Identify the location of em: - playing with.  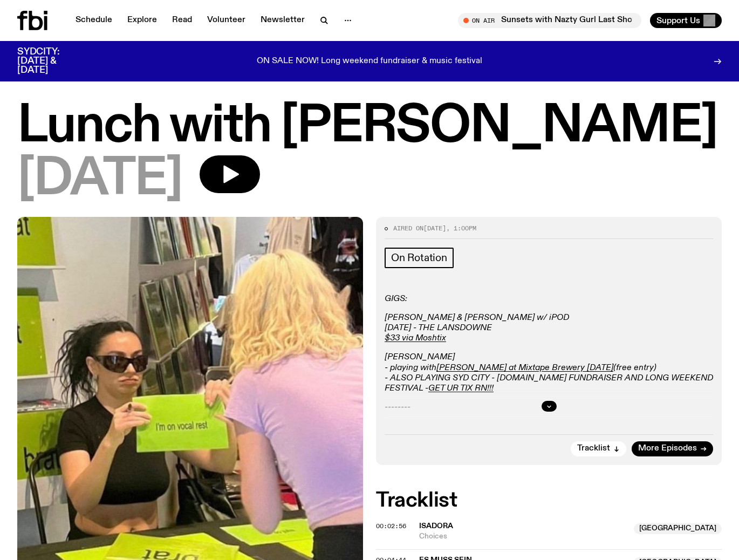
(411, 368).